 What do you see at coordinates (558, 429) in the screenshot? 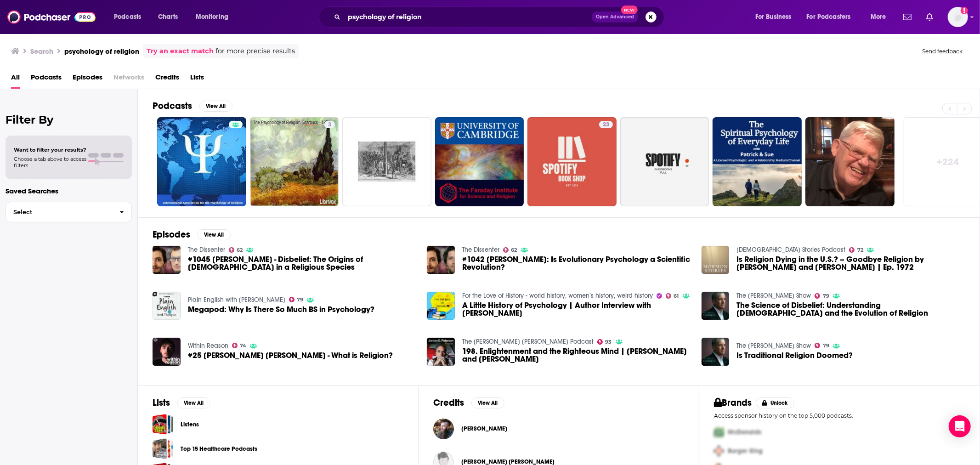
I see `button: Jeffrey HowardJeffrey Howard` at bounding box center [558, 429].